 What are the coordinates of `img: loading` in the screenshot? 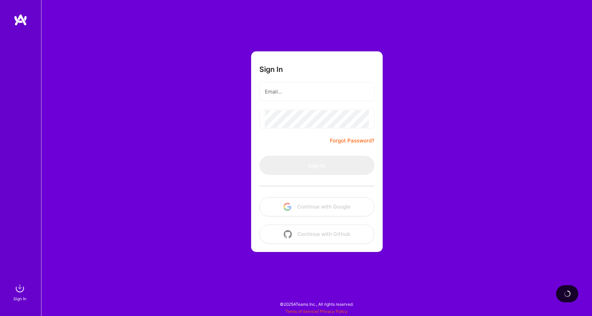 It's located at (568, 294).